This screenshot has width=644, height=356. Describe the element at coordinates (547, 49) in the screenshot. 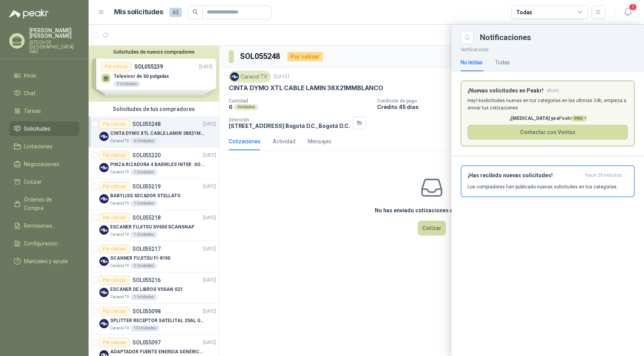

I see `p: Notificaciones` at that location.